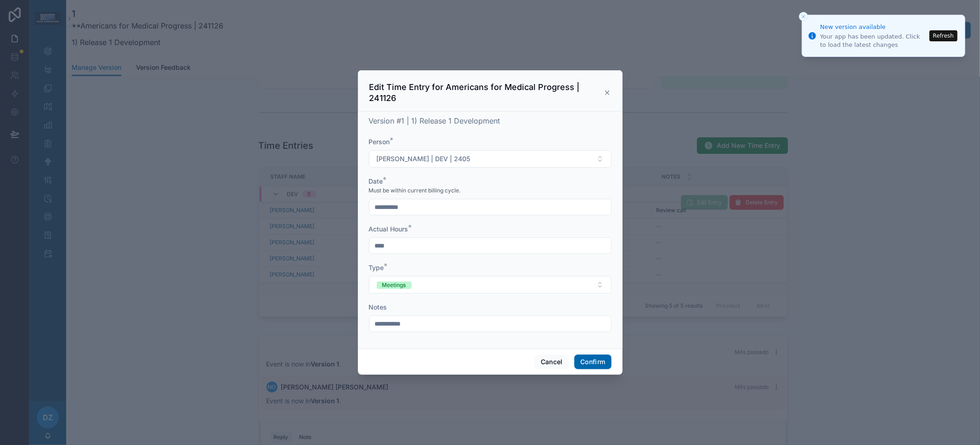  Describe the element at coordinates (803, 17) in the screenshot. I see `button: Close toast` at that location.